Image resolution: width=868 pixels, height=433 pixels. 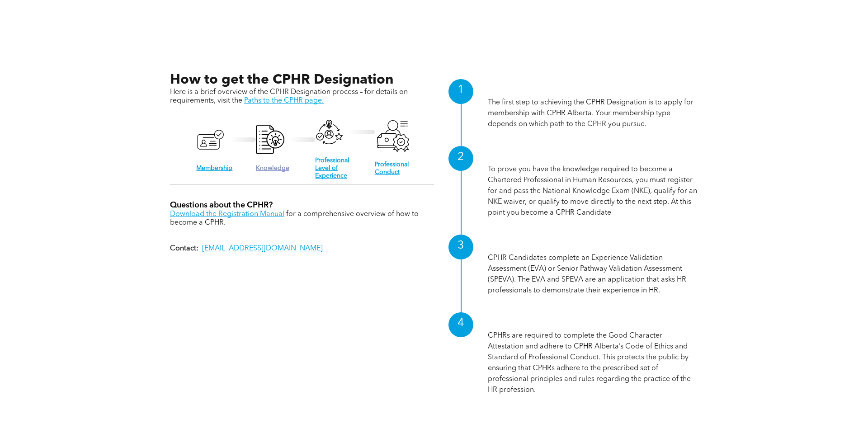 I want to click on div: 1, so click(x=461, y=91).